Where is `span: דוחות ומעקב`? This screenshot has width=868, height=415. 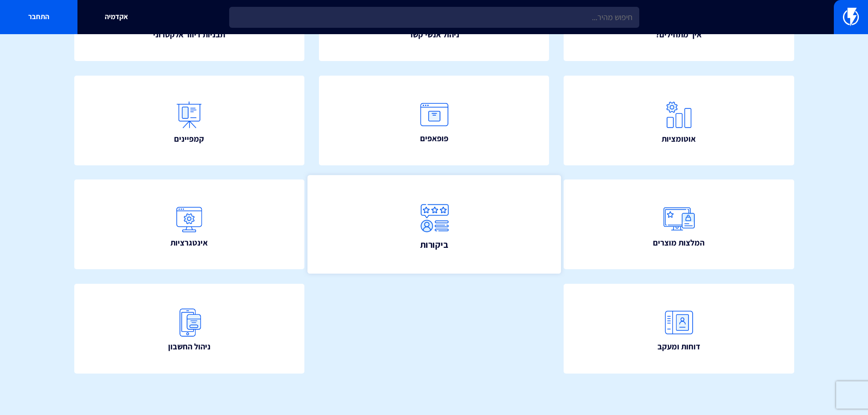 span: דוחות ומעקב is located at coordinates (679, 347).